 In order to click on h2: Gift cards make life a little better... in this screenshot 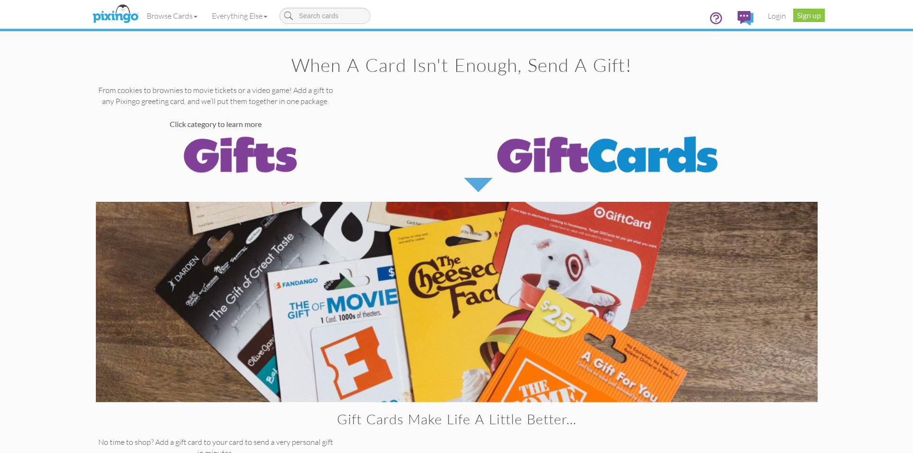, I will do `click(457, 419)`.